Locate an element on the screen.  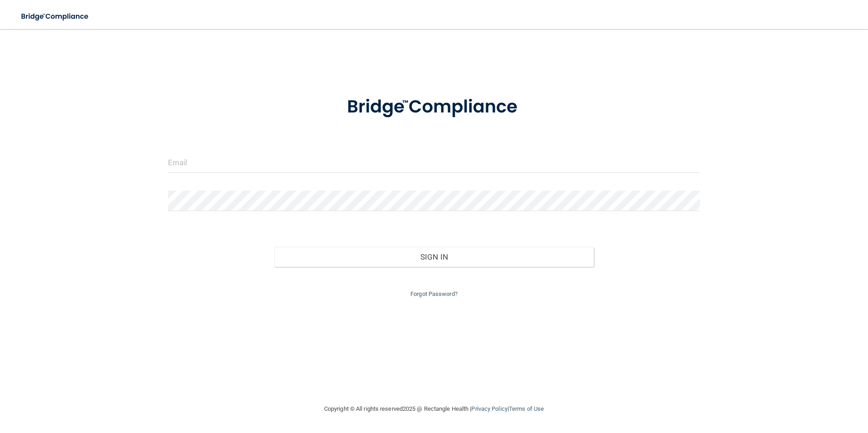
a: Privacy Policy is located at coordinates (489, 409).